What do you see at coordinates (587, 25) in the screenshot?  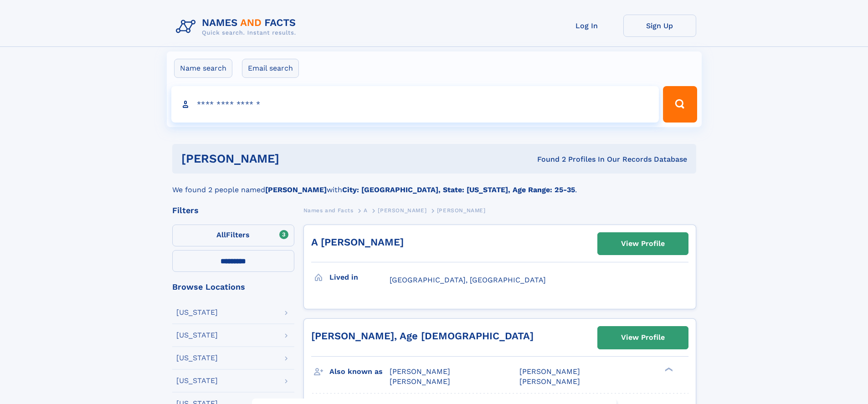 I see `a: Log In` at bounding box center [587, 25].